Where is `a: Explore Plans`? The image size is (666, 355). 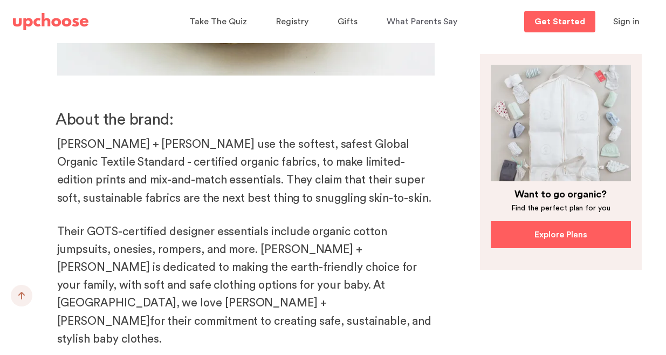 a: Explore Plans is located at coordinates (561, 235).